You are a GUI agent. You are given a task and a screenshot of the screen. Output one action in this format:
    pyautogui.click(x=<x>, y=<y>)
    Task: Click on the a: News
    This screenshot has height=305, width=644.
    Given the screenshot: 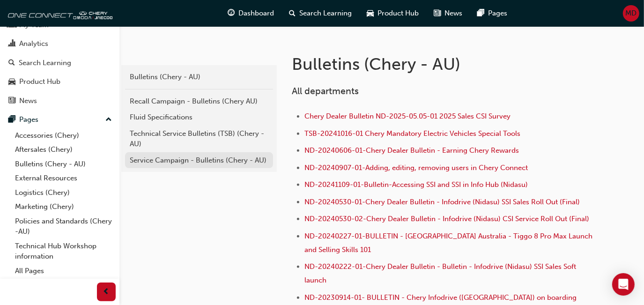 What is the action you would take?
    pyautogui.click(x=59, y=101)
    